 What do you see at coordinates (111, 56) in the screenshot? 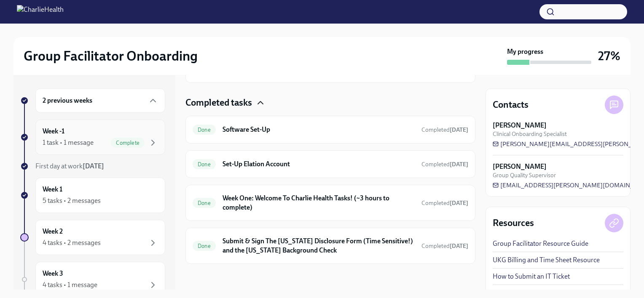
I see `h2: Group Facilitator Onboarding` at bounding box center [111, 56].